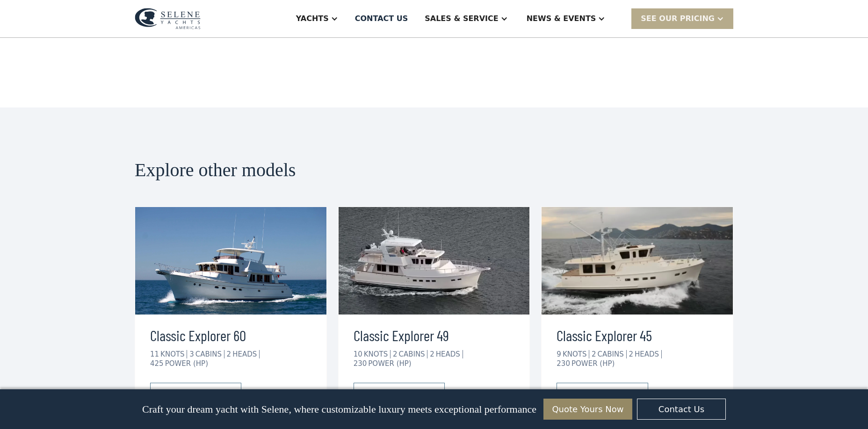 This screenshot has height=429, width=868. What do you see at coordinates (5, 411) in the screenshot?
I see `input: I want to subscribe to your Newsletter.Unsubscribe any time by clicking the link at the bottom of...` at bounding box center [5, 411].